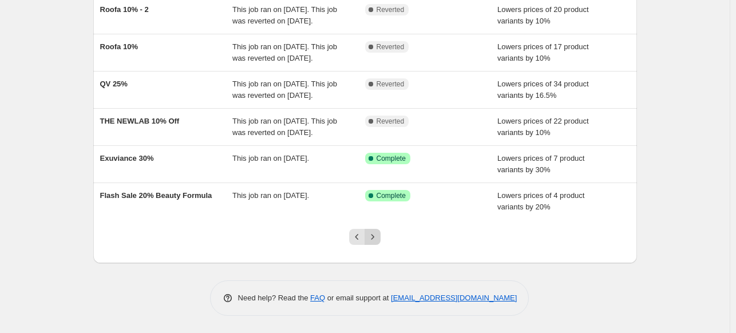  Describe the element at coordinates (543, 52) in the screenshot. I see `span: Lowers prices of 17 product variants by 10%` at that location.